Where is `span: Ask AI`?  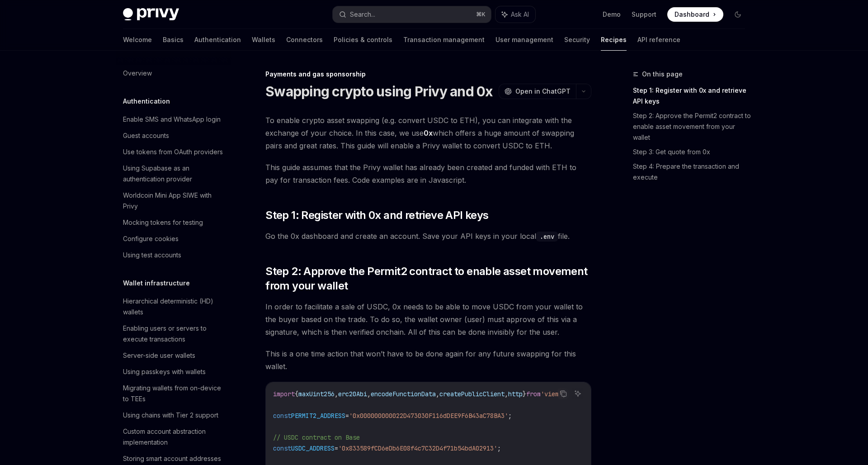
span: Ask AI is located at coordinates (520, 14).